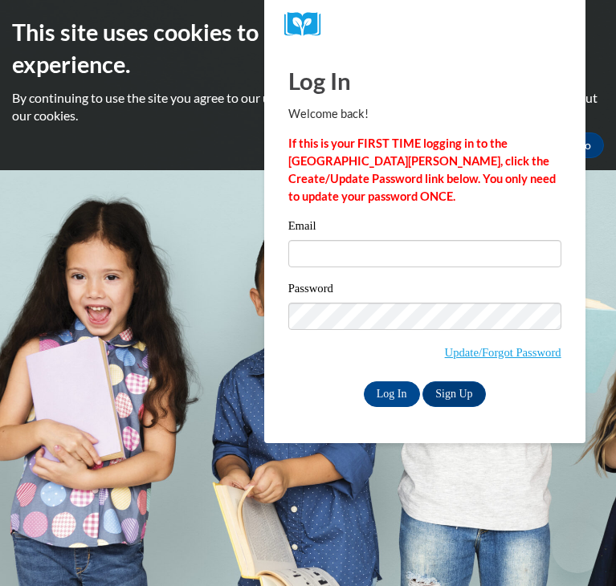 Image resolution: width=616 pixels, height=586 pixels. I want to click on label: Password, so click(425, 291).